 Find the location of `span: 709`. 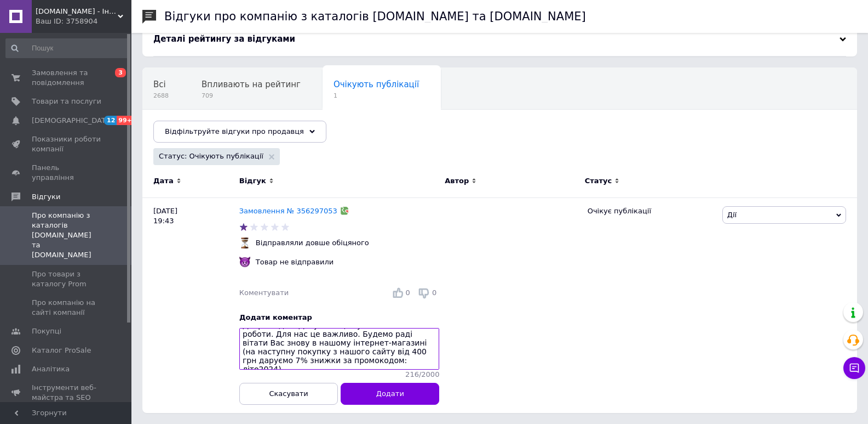

span: 709 is located at coordinates (251, 96).